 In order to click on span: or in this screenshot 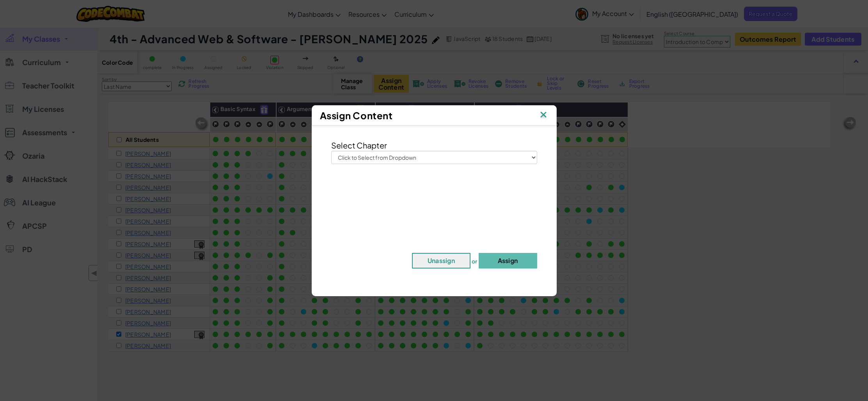, I will do `click(474, 261)`.